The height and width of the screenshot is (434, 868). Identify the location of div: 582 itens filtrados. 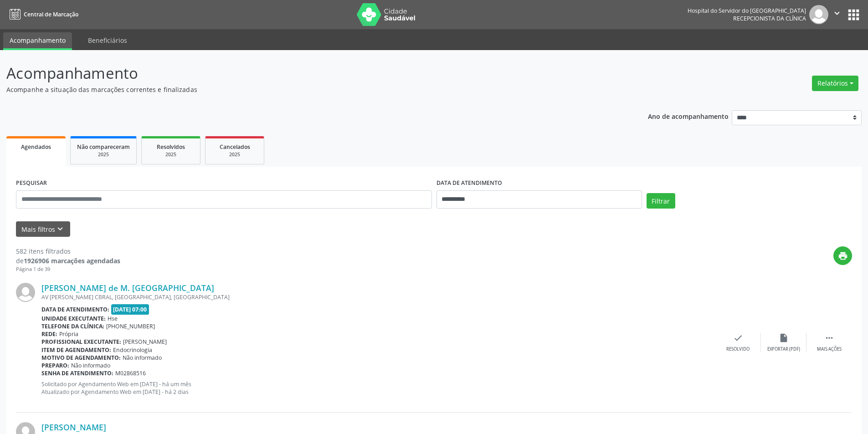
(68, 251).